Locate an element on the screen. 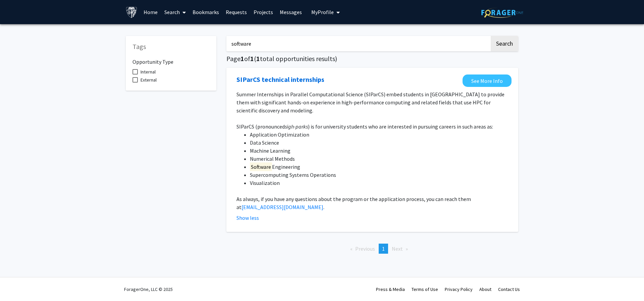  li: Machine Learning is located at coordinates (379, 151).